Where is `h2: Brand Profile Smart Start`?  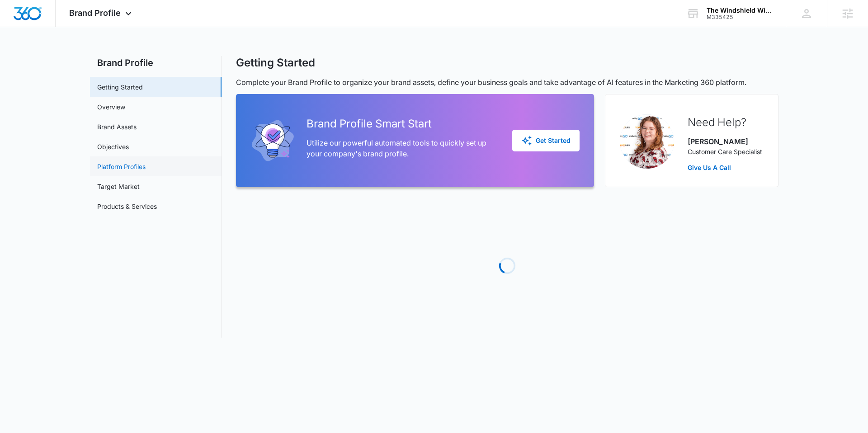
h2: Brand Profile Smart Start is located at coordinates (402, 124).